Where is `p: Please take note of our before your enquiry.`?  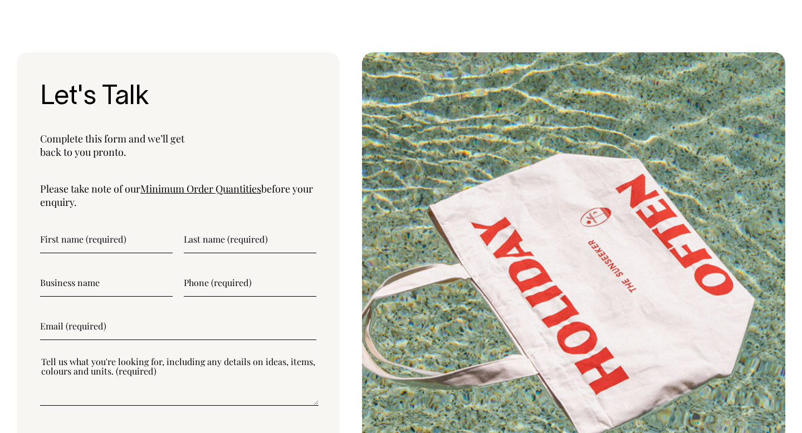 p: Please take note of our before your enquiry. is located at coordinates (178, 195).